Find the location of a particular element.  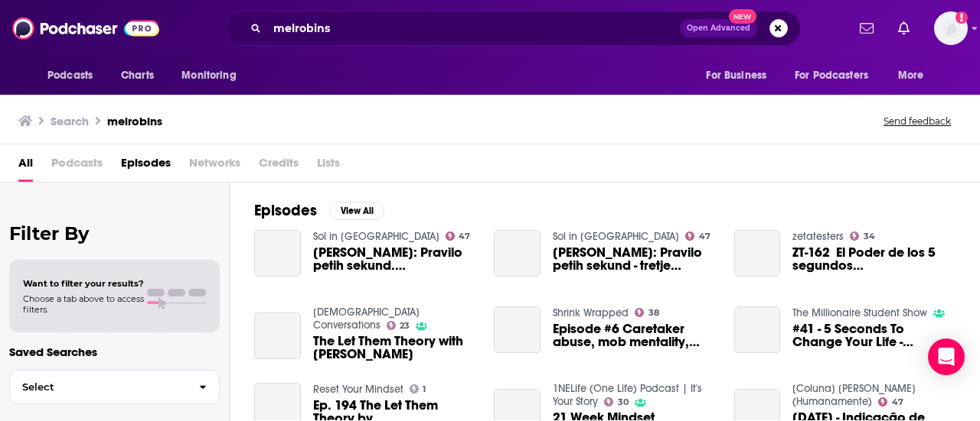

a: 1NELife (One Life) Podcast | It's Your Story is located at coordinates (627, 395).